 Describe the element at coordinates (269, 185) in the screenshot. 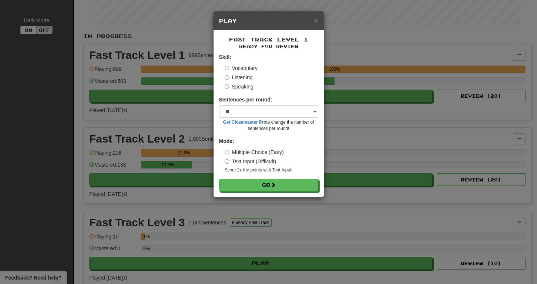

I see `button: Go` at that location.